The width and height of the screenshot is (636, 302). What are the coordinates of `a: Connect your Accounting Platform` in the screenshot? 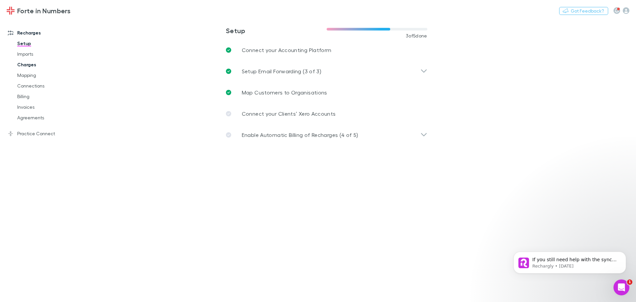 It's located at (327, 50).